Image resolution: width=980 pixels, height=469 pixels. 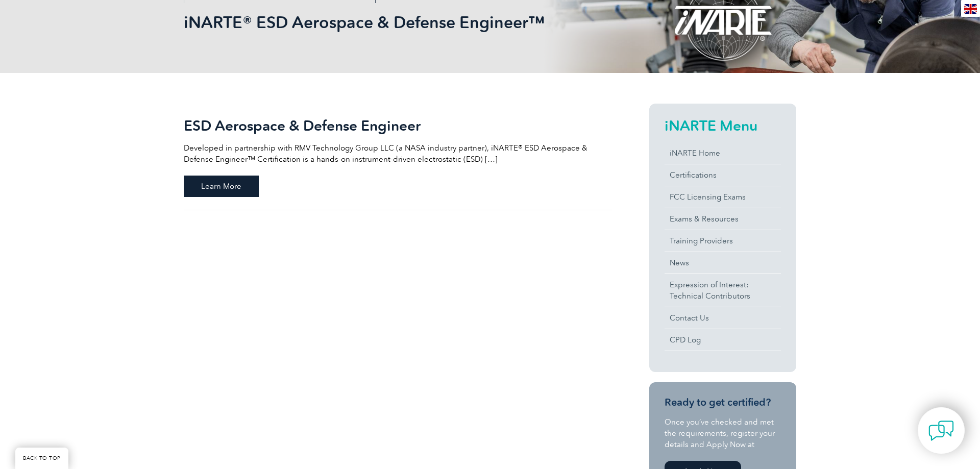 I want to click on a: iNARTE Home, so click(x=723, y=153).